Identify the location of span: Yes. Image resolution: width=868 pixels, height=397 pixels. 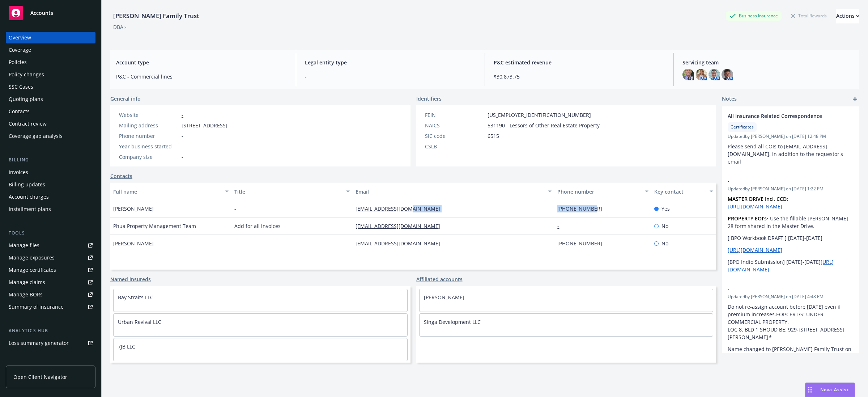
(666, 209).